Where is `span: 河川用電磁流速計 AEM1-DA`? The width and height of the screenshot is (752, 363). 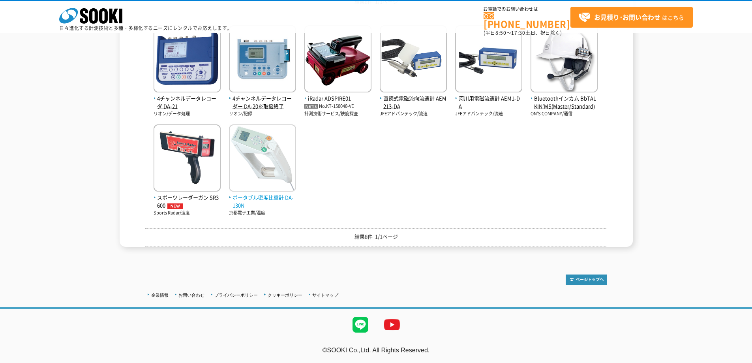 span: 河川用電磁流速計 AEM1-DA is located at coordinates (489, 103).